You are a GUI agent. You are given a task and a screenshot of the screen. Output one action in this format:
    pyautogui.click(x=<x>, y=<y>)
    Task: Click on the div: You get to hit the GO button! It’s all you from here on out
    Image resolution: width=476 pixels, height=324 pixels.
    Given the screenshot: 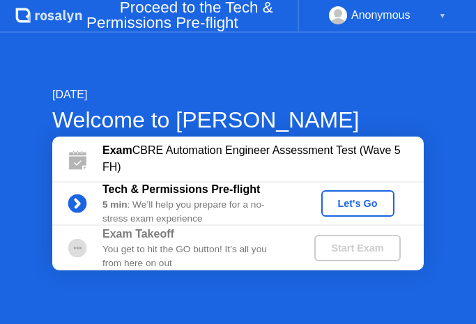 What is the action you would take?
    pyautogui.click(x=196, y=256)
    